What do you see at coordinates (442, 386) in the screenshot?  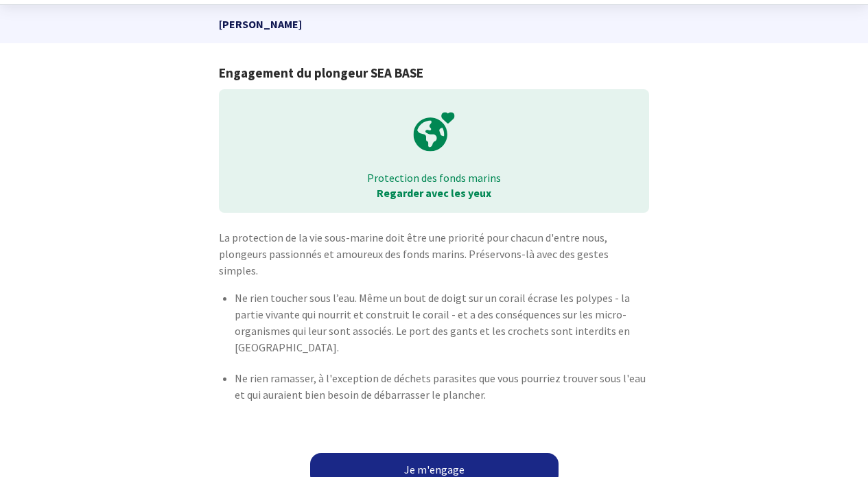 I see `p: Ne rien ramasser, à l'exception de déchets parasites que vous pourriez trouver sous l'eau et qui ...` at bounding box center [442, 386].